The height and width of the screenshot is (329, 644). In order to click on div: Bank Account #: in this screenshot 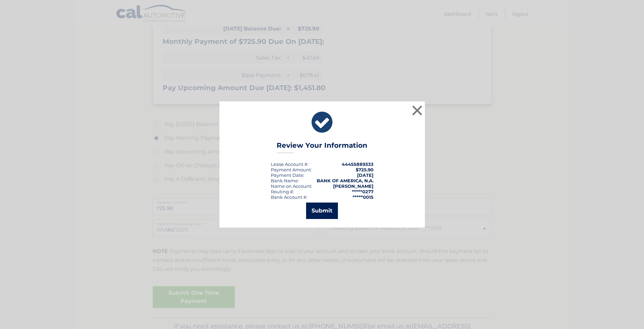, I will do `click(289, 197)`.